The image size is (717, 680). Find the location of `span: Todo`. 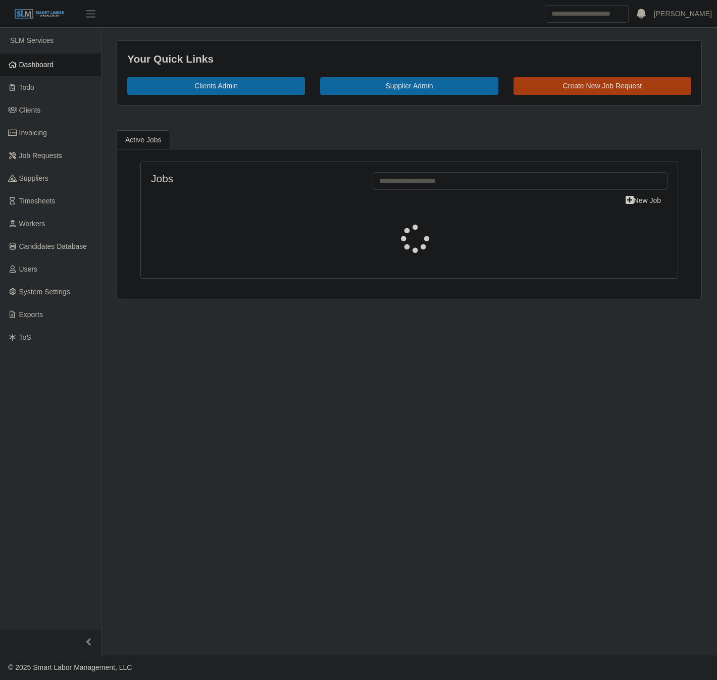

span: Todo is located at coordinates (27, 87).